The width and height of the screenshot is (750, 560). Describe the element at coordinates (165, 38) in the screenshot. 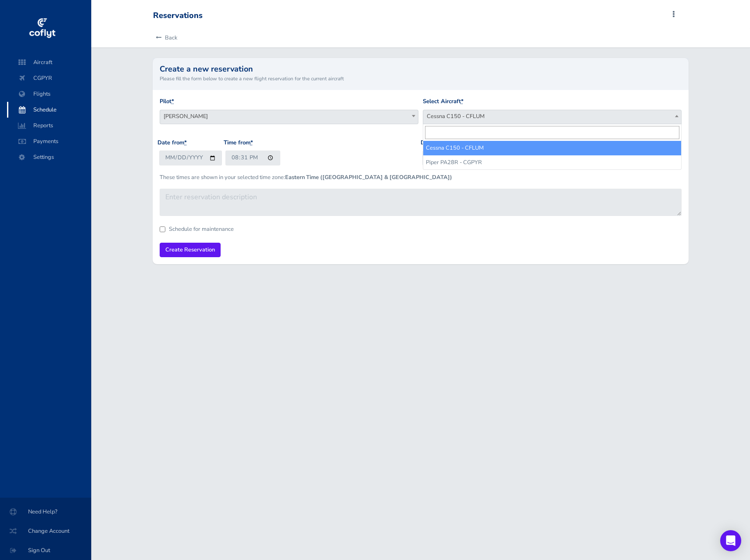

I see `a: Back` at that location.